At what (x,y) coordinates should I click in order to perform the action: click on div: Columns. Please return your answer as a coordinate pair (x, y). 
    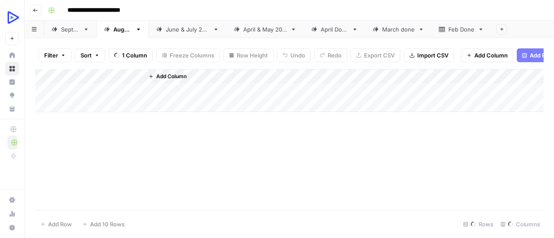
    Looking at the image, I should click on (520, 225).